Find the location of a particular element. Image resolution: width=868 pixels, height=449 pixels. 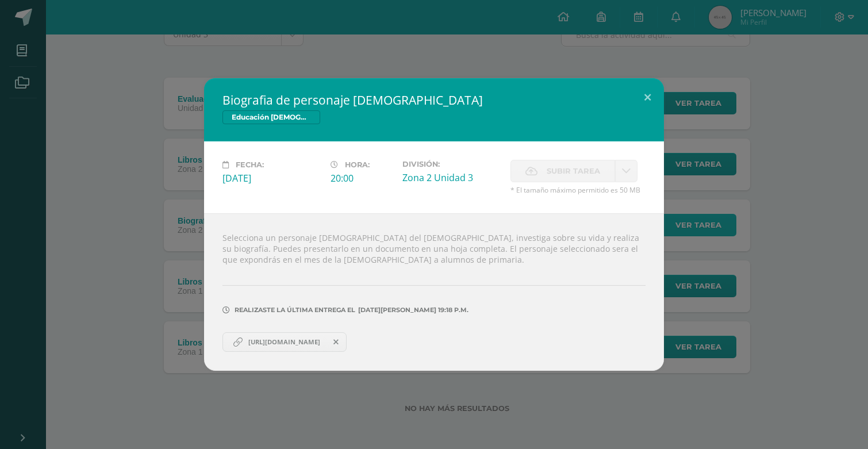

label: División: is located at coordinates (452, 164).